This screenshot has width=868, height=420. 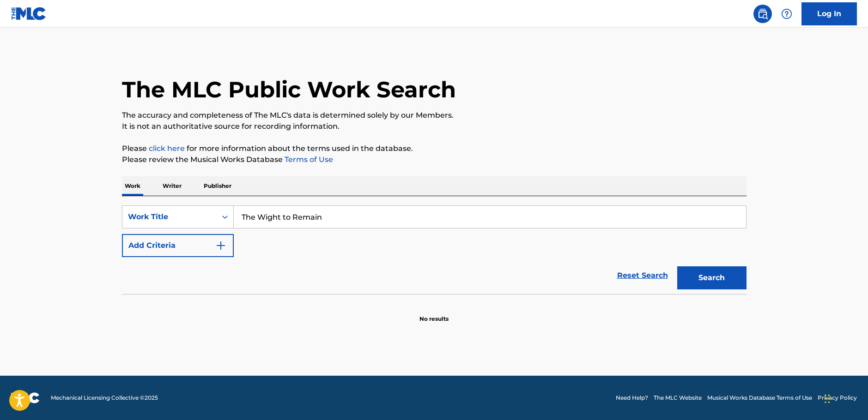 I want to click on button: Search, so click(x=712, y=278).